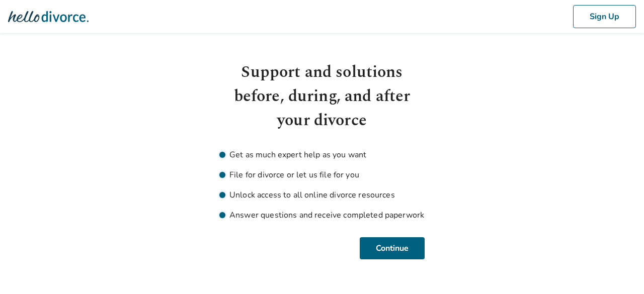 The height and width of the screenshot is (294, 644). I want to click on h1: Support and solutions before, during, and after your divorce, so click(322, 96).